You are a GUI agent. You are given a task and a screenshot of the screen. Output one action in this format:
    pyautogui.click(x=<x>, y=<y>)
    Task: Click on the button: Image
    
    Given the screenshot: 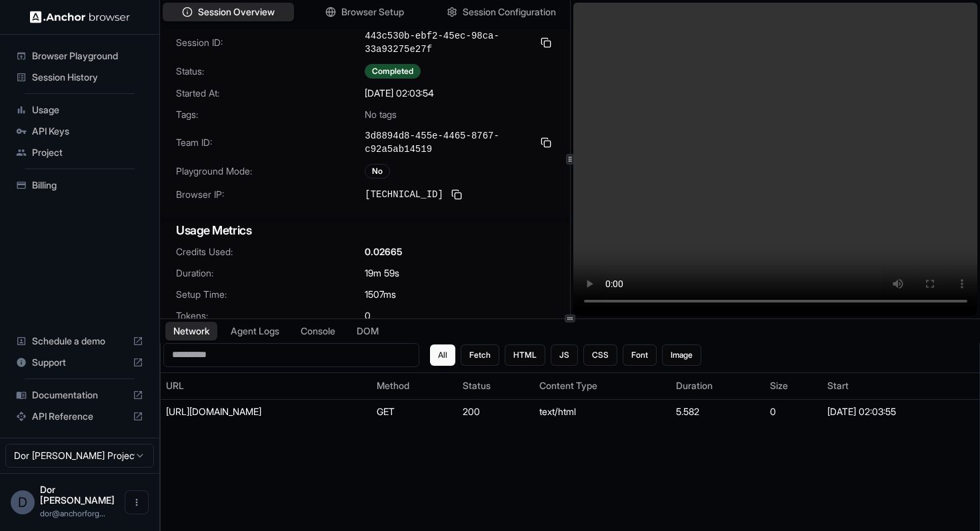 What is the action you would take?
    pyautogui.click(x=681, y=355)
    